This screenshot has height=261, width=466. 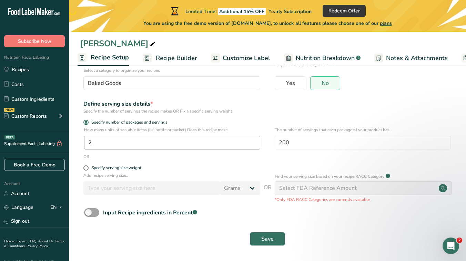 What do you see at coordinates (9, 110) in the screenshot?
I see `div: NEW` at bounding box center [9, 110].